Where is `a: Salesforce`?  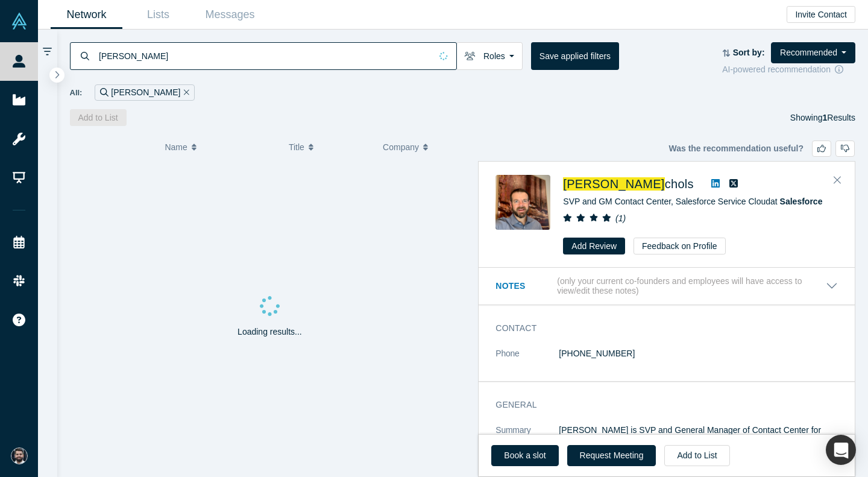 a: Salesforce is located at coordinates (801, 201).